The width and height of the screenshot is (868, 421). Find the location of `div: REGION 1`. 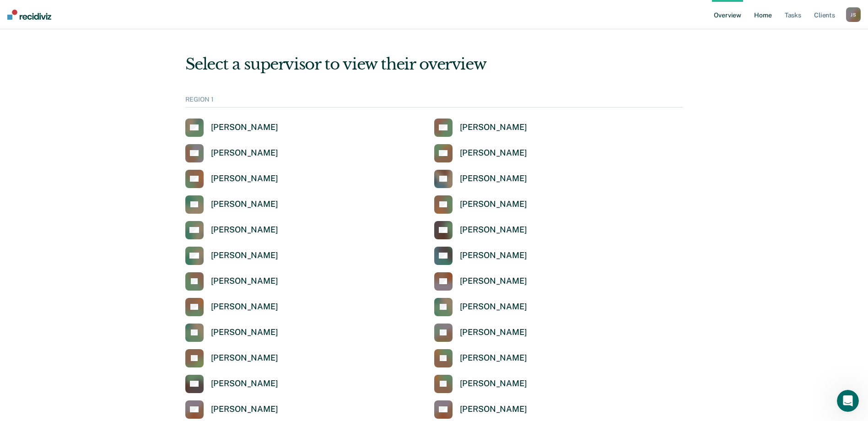

div: REGION 1 is located at coordinates (434, 102).